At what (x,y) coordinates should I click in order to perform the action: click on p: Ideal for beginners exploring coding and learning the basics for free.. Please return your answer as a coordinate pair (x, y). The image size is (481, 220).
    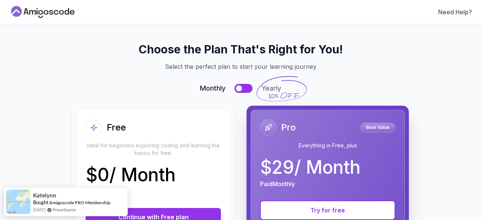
    Looking at the image, I should click on (153, 149).